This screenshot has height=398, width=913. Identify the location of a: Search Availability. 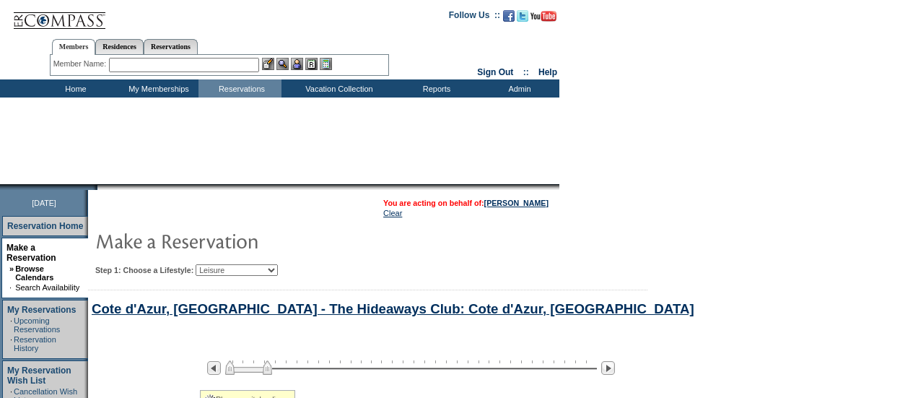
(47, 287).